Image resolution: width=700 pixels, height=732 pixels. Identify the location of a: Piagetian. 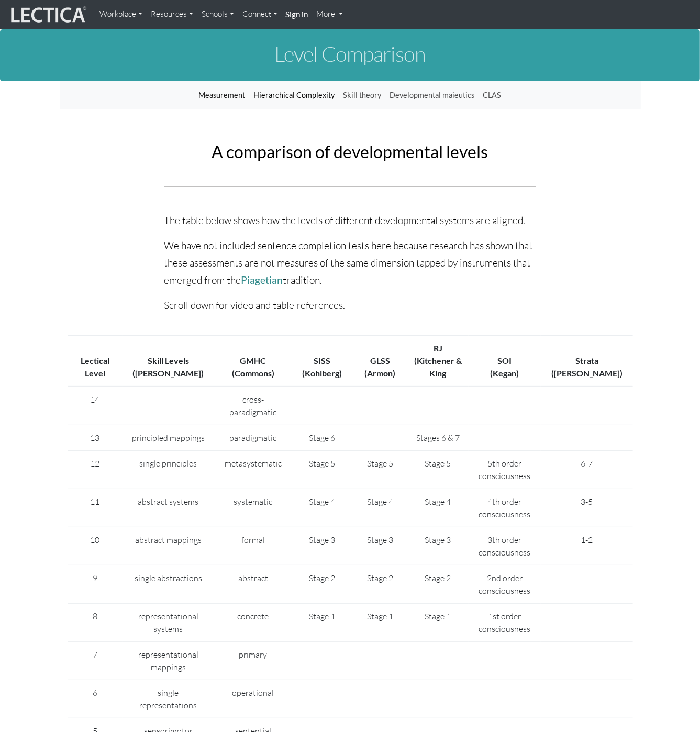
(262, 280).